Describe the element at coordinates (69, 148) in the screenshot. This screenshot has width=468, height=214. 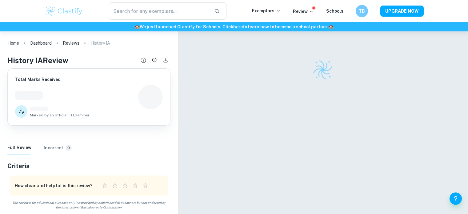
I see `span: 0` at that location.